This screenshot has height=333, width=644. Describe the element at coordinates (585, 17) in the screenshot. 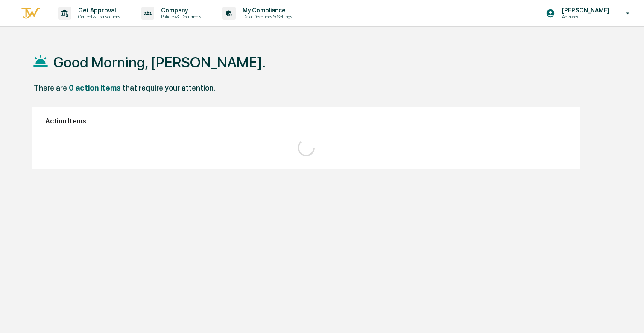

I see `p: Advisors` at that location.